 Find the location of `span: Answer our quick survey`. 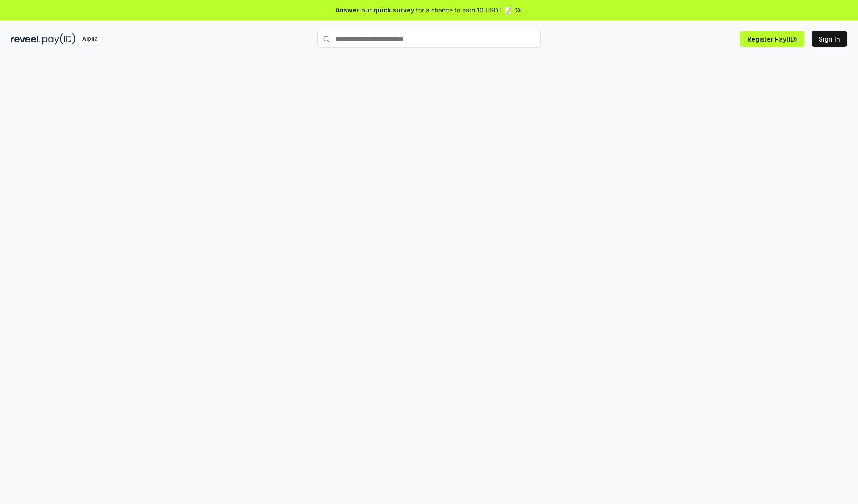

span: Answer our quick survey is located at coordinates (375, 10).